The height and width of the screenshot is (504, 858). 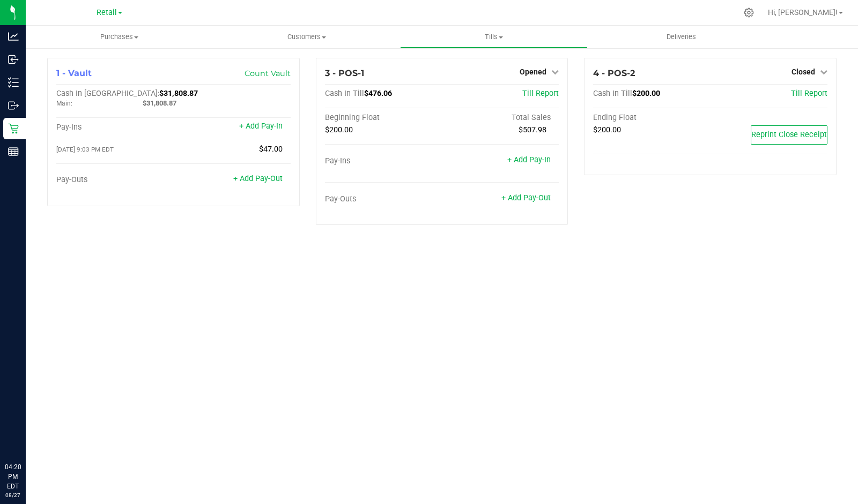 I want to click on span: Closed, so click(x=803, y=72).